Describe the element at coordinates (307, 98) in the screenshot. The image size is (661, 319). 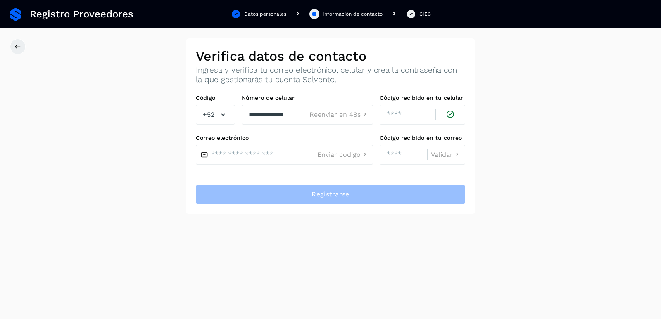
I see `label: Número de celular` at that location.